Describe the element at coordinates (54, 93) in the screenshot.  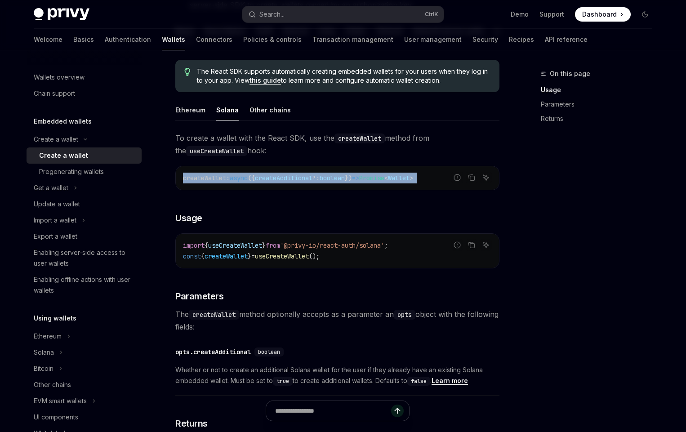
I see `div: Chain support` at that location.